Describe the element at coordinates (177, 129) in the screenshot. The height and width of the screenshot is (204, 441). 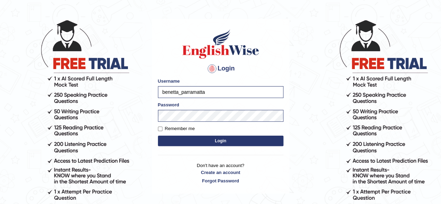
I see `label: Remember me` at that location.